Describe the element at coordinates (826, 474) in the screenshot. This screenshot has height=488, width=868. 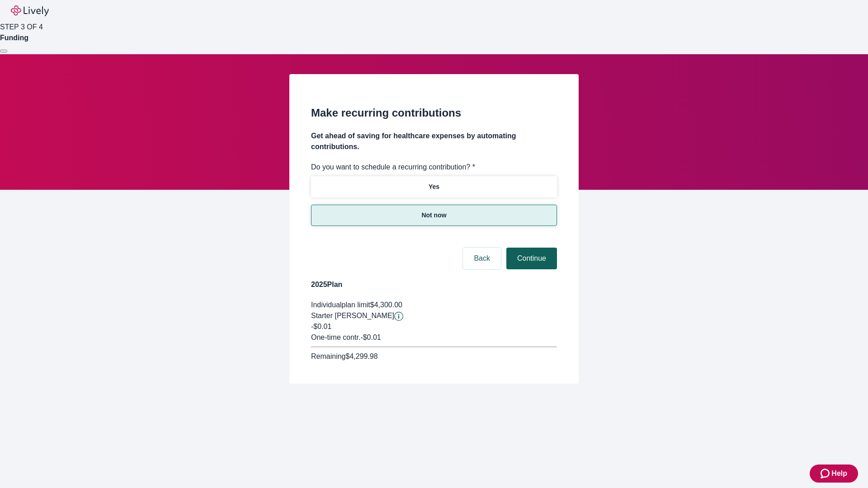
I see `svg: Zendesk support icon` at that location.